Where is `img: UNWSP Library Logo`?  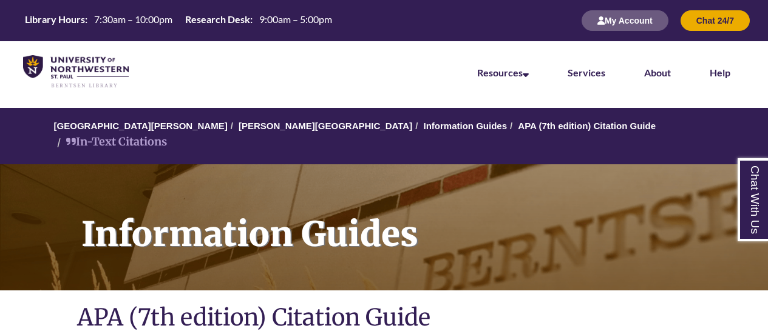 img: UNWSP Library Logo is located at coordinates (76, 72).